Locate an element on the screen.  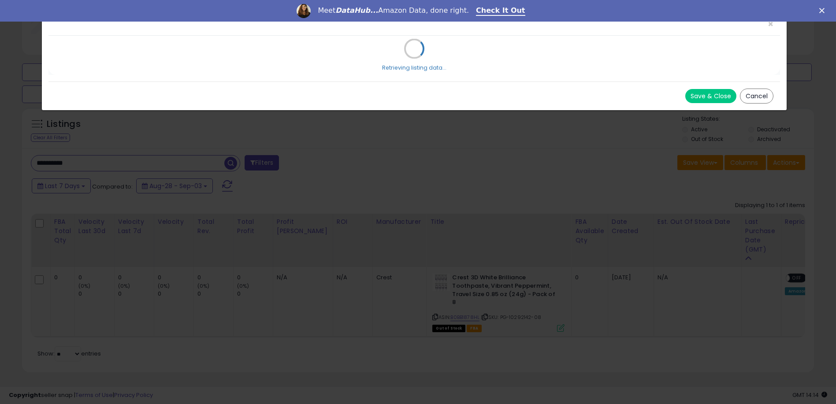
img: Profile image for Georgie is located at coordinates (304, 11).